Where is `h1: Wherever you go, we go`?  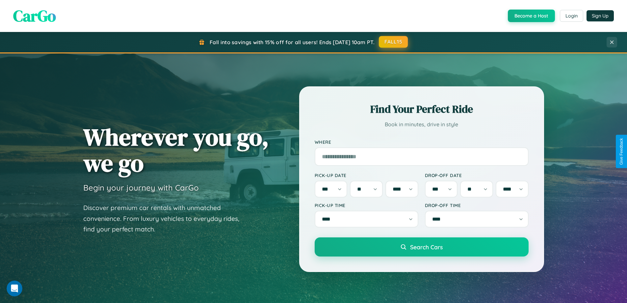
h1: Wherever you go, we go is located at coordinates (176, 150).